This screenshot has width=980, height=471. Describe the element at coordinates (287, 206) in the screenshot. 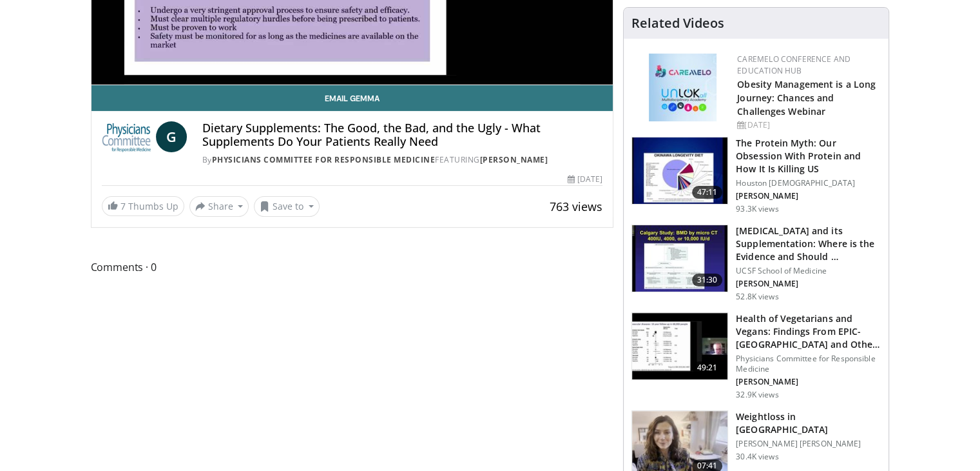

I see `button: Save to` at that location.